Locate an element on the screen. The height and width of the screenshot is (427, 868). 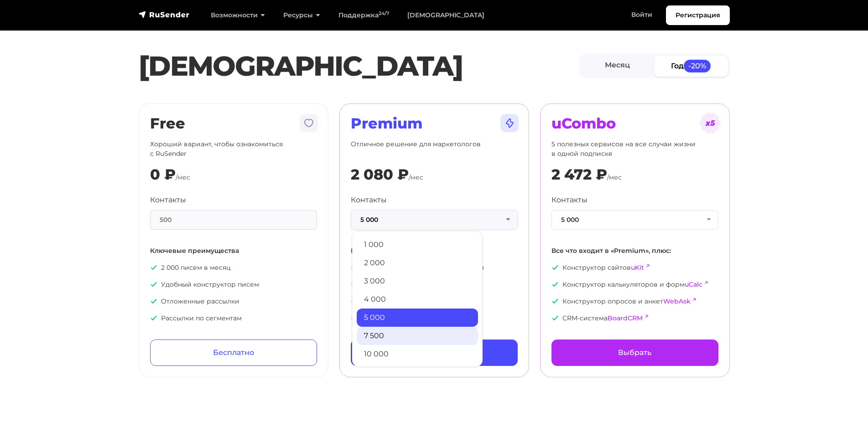
sup: 24/7 is located at coordinates (384, 13).